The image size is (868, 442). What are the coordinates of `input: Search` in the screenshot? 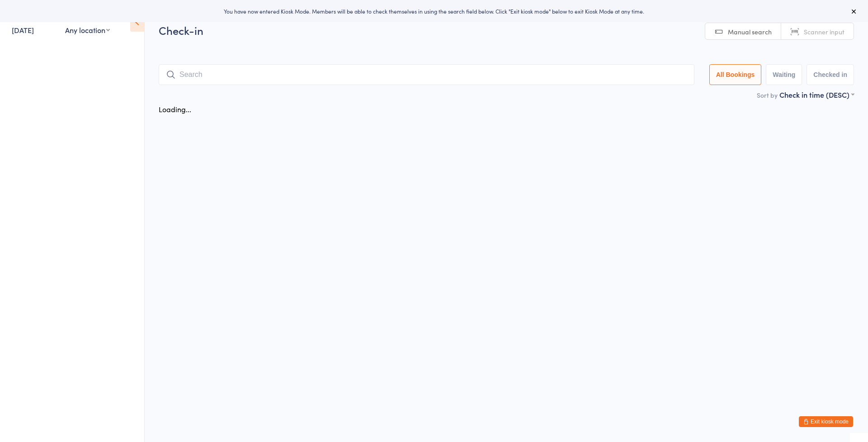 It's located at (426, 75).